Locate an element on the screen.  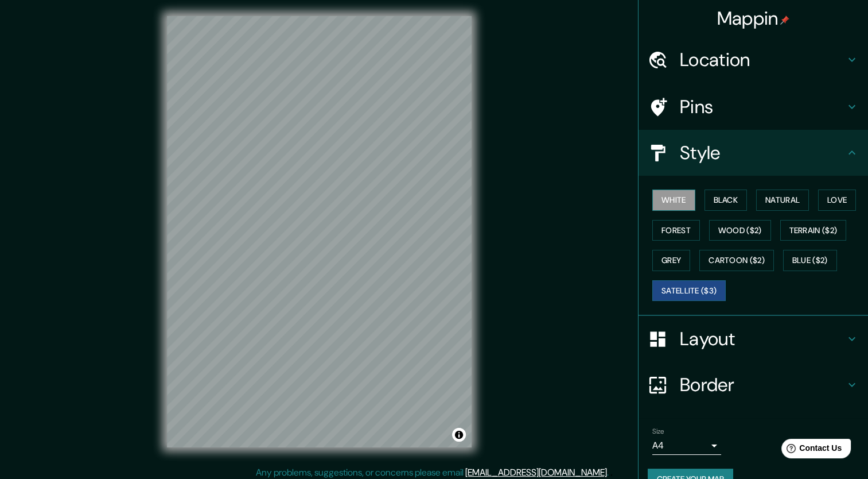
button: Cartoon ($2) is located at coordinates (737, 260).